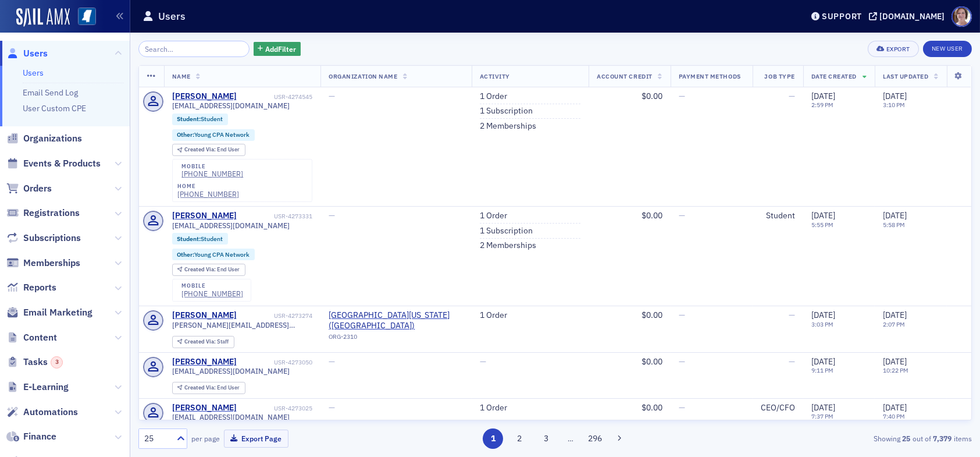  I want to click on a: Finance, so click(31, 436).